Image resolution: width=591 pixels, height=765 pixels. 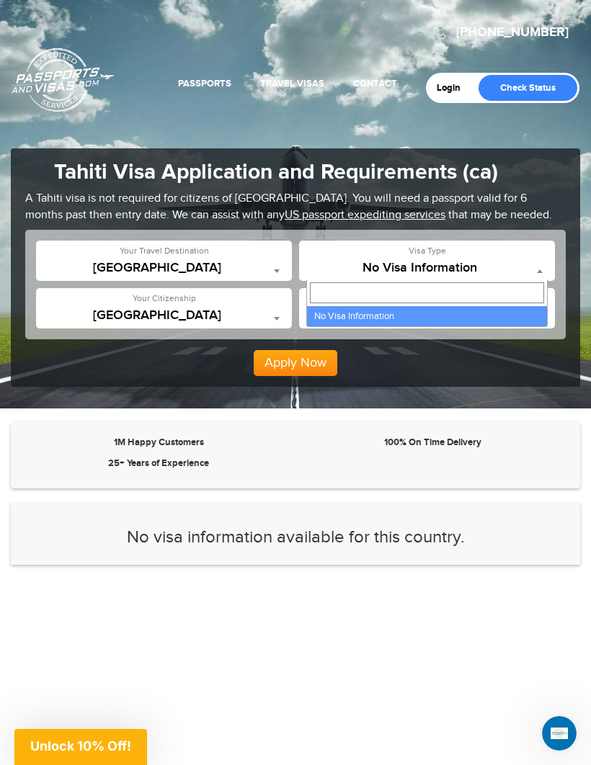 I want to click on h1: Tahiti Visa Application and Requirements (ca), so click(x=295, y=172).